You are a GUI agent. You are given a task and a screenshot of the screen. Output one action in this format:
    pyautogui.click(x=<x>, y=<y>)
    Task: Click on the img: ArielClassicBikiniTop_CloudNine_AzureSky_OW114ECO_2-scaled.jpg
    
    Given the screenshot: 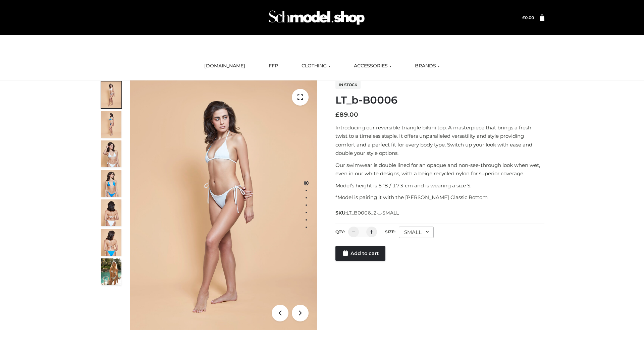 What is the action you would take?
    pyautogui.click(x=112, y=124)
    